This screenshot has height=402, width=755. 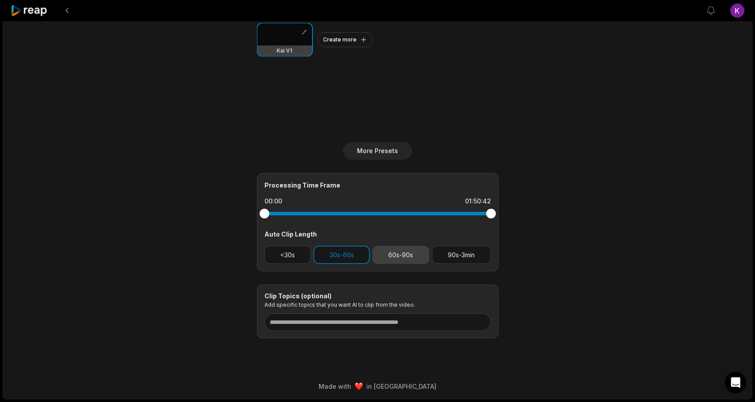 I want to click on div: Clip Topics (optional), so click(x=378, y=296).